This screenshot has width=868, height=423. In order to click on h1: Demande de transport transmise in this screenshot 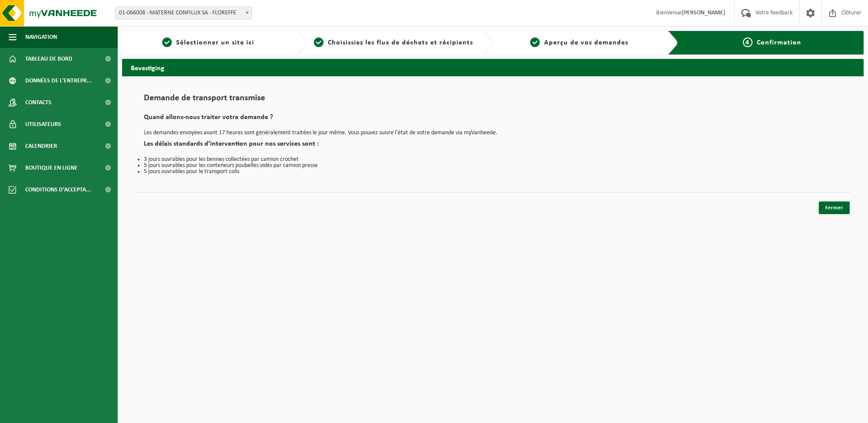, I will do `click(493, 100)`.